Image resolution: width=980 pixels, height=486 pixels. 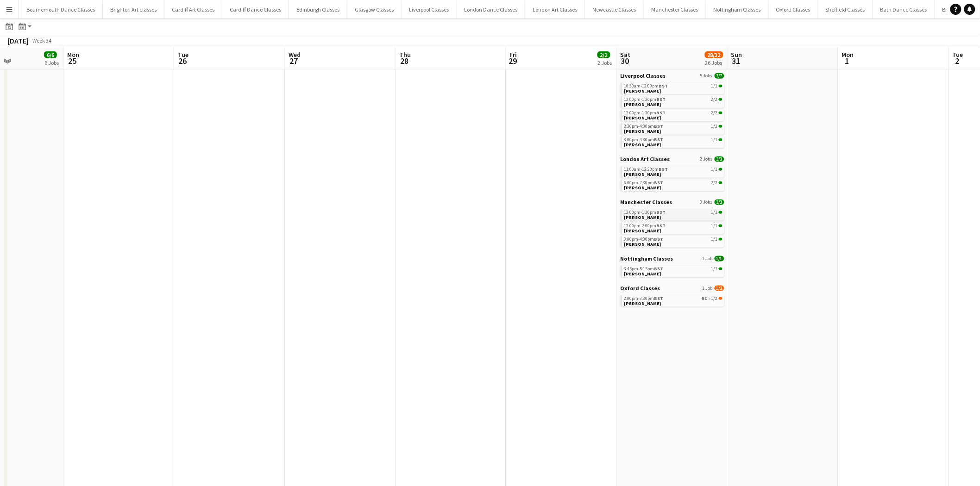 What do you see at coordinates (705, 298) in the screenshot?
I see `span: 6I` at bounding box center [705, 298].